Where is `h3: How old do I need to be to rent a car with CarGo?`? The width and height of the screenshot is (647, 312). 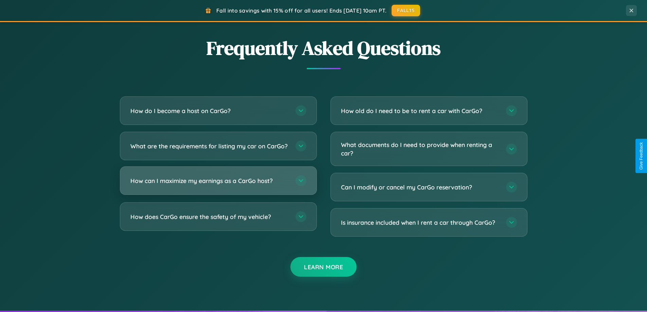 h3: How old do I need to be to rent a car with CarGo? is located at coordinates (420, 111).